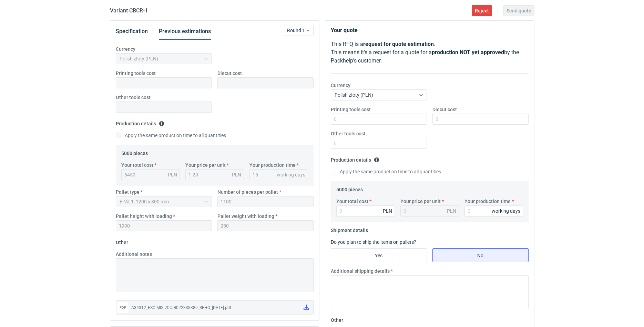 The image size is (644, 327). Describe the element at coordinates (519, 11) in the screenshot. I see `span: Send quote` at that location.